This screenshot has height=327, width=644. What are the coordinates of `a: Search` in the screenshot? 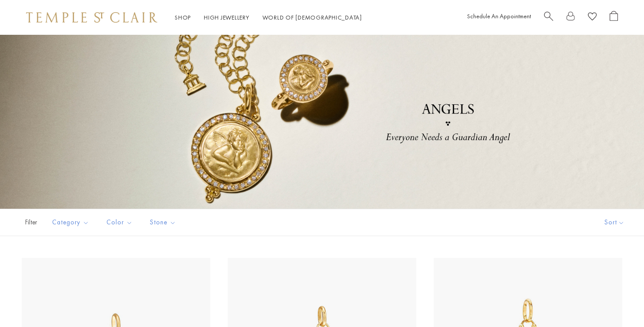 It's located at (548, 17).